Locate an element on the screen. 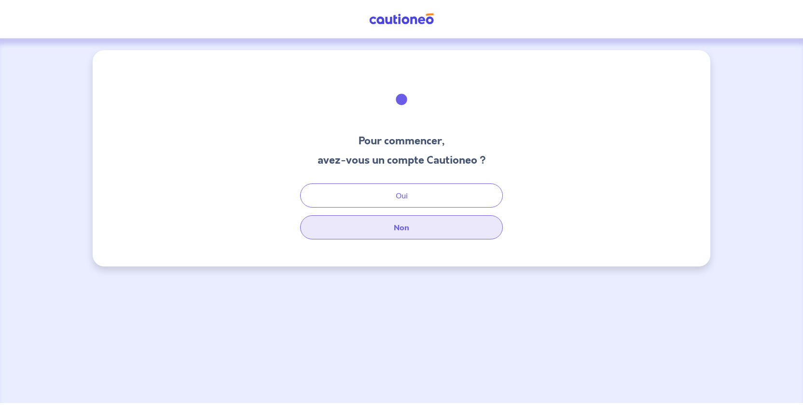 This screenshot has width=803, height=405. h3: Pour commencer, is located at coordinates (401, 141).